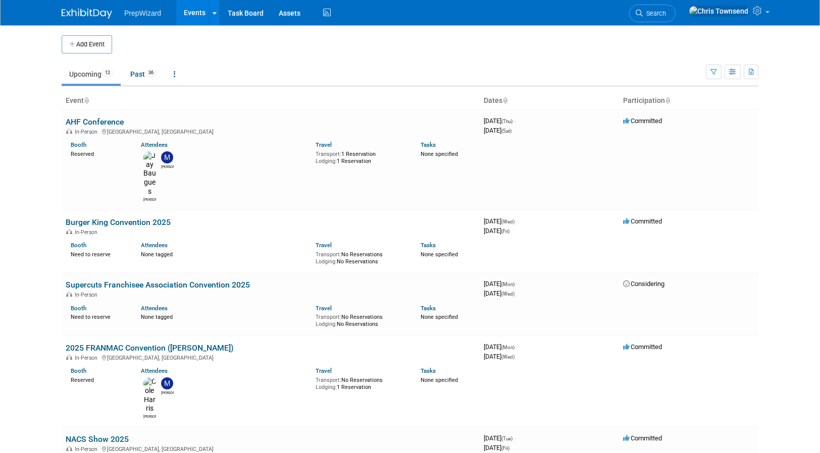 The width and height of the screenshot is (820, 453). What do you see at coordinates (118, 222) in the screenshot?
I see `a: Burger King Convention 2025` at bounding box center [118, 222].